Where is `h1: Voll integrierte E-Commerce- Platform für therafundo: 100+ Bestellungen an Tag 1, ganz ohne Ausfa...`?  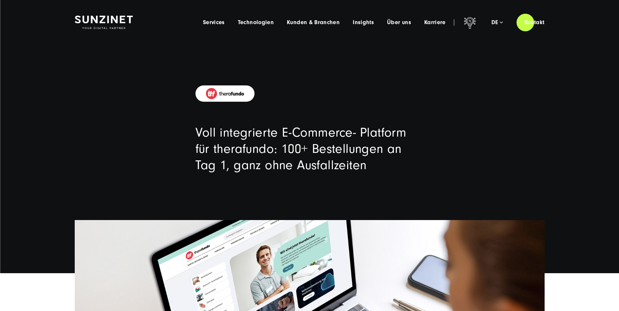 h1: Voll integrierte E-Commerce- Platform für therafundo: 100+ Bestellungen an Tag 1, ganz ohne Ausfa... is located at coordinates (309, 149).